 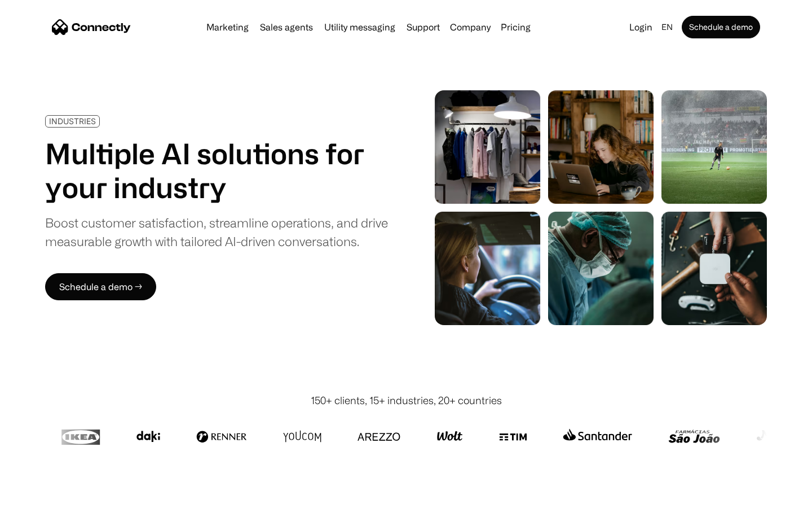 What do you see at coordinates (227, 27) in the screenshot?
I see `a: Marketing` at bounding box center [227, 27].